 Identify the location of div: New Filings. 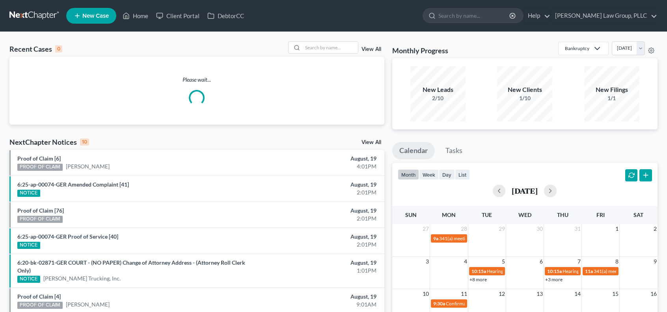
(612, 90).